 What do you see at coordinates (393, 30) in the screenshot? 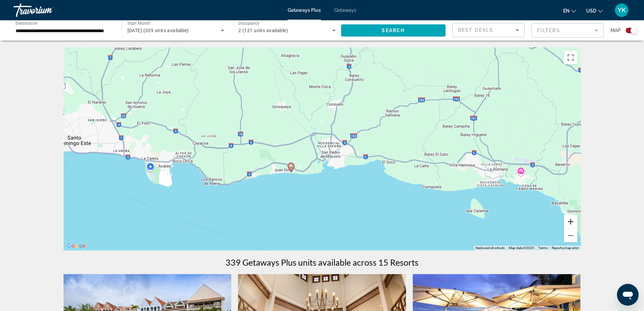
I see `span: Search` at bounding box center [393, 30].